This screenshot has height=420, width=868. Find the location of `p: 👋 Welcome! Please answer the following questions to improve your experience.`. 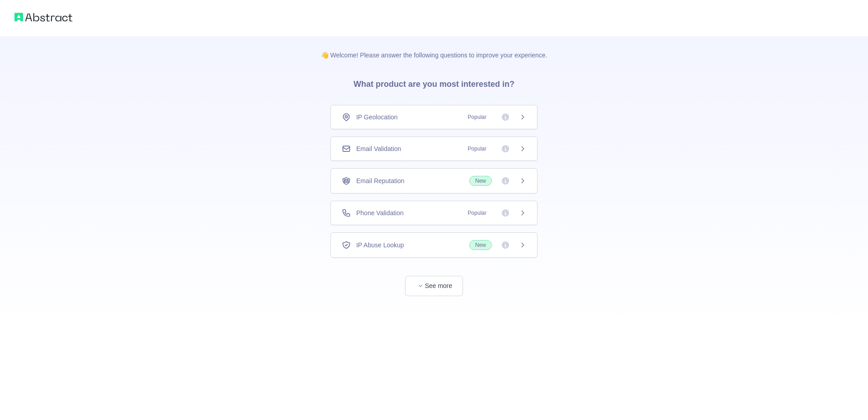

p: 👋 Welcome! Please answer the following questions to improve your experience. is located at coordinates (434, 48).